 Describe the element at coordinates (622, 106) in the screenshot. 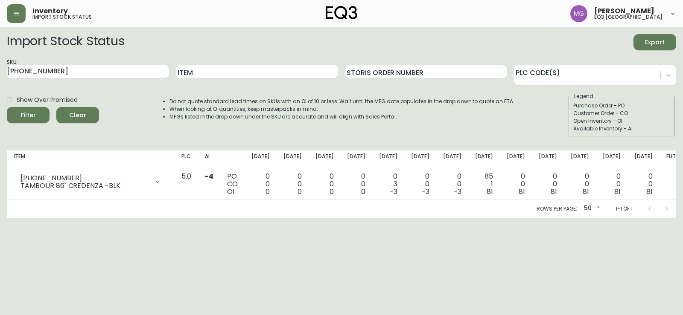

I see `div: Purchase Order - PO` at that location.